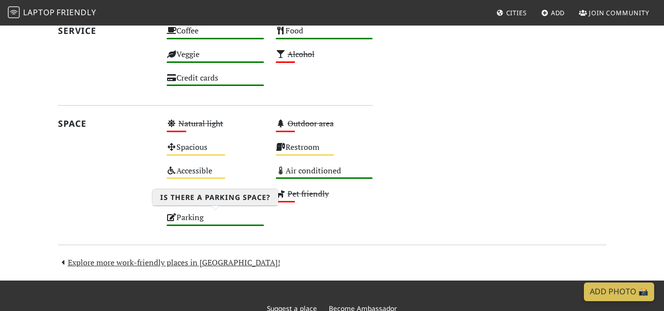 This screenshot has width=664, height=311. Describe the element at coordinates (301, 54) in the screenshot. I see `s: Alcohol` at that location.